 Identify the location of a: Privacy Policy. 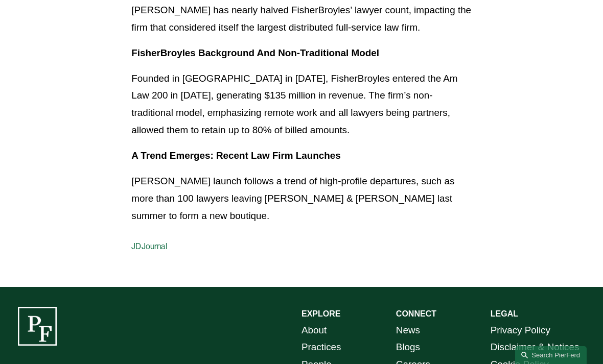
(520, 331).